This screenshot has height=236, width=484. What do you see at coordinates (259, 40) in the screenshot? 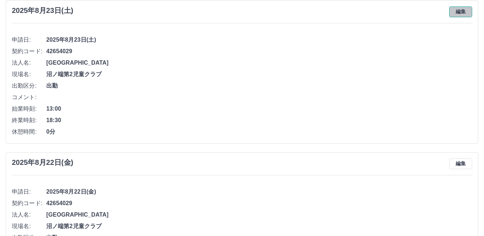
I see `span: 2025年8月23日(土)` at bounding box center [259, 40].